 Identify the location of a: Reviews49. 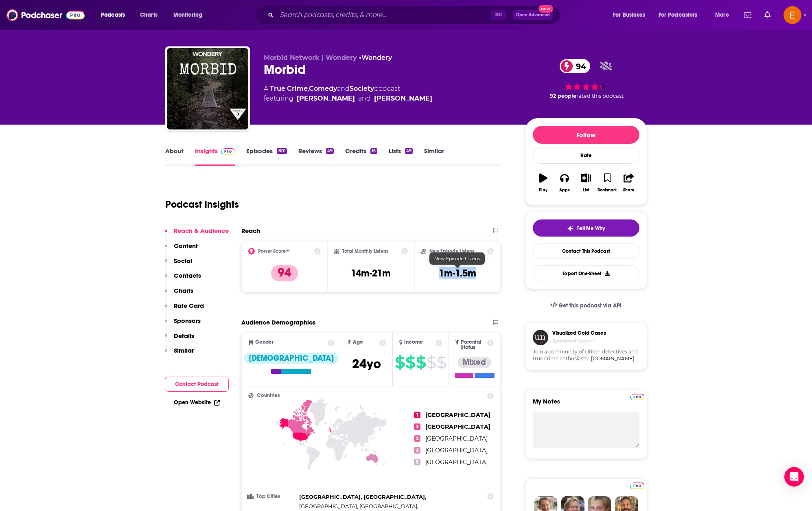
(316, 156).